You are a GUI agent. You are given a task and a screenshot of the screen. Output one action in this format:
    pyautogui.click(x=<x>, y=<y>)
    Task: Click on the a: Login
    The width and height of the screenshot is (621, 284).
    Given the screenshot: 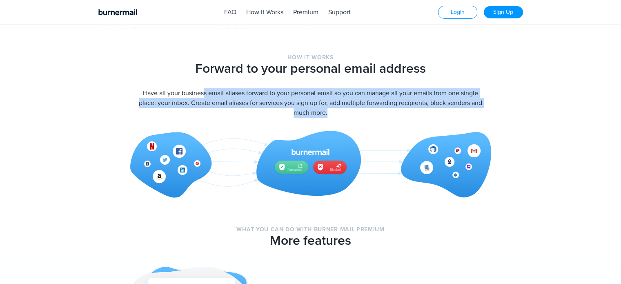 What is the action you would take?
    pyautogui.click(x=457, y=12)
    